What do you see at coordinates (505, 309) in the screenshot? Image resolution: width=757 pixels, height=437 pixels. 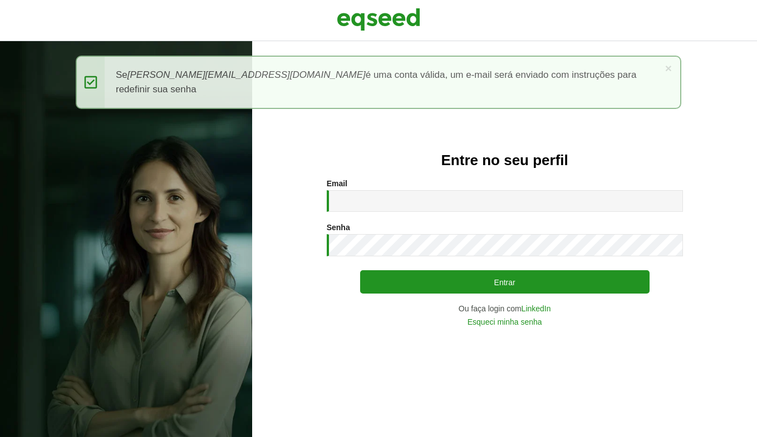 I see `div: Ou faça login com` at bounding box center [505, 309].